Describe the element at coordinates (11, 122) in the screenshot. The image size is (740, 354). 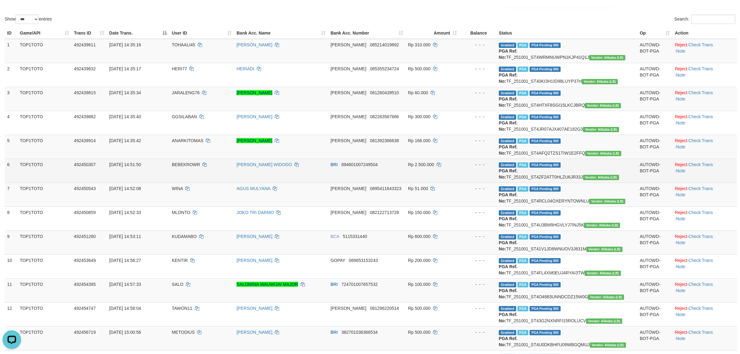
I see `td: 4` at that location.